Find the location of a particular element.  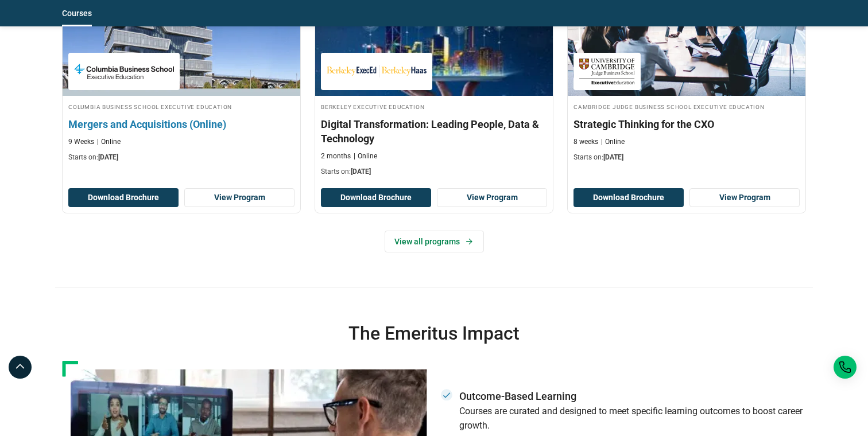

p: Courses are curated and designed to meet specific learning outcomes to boost career growth. is located at coordinates (633, 418).